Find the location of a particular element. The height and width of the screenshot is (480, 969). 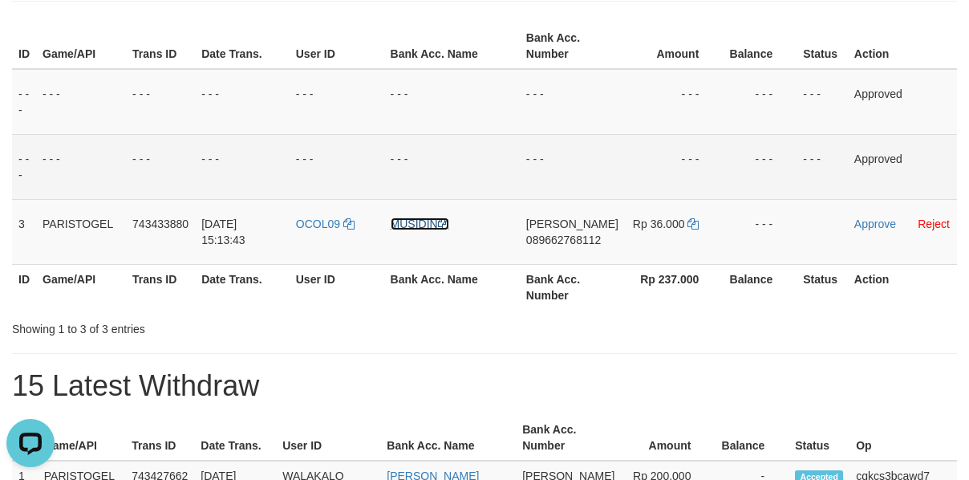

a: Approve is located at coordinates (876, 224).